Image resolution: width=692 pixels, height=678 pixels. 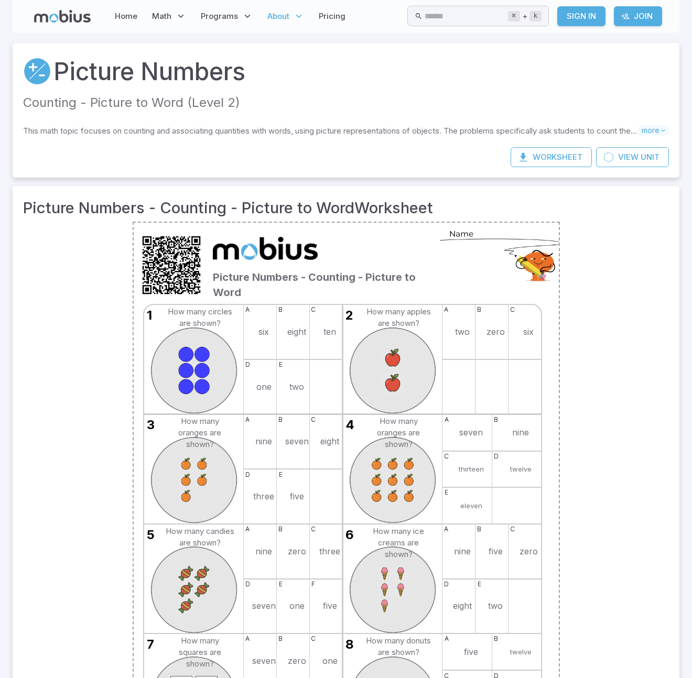 What do you see at coordinates (346, 103) in the screenshot?
I see `p: Counting - Picture to Word (Level 2)` at bounding box center [346, 103].